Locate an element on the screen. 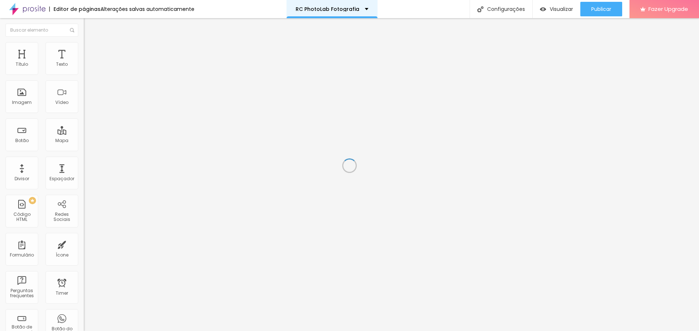  p: RC PhotoLab Fotografia is located at coordinates (327, 9).